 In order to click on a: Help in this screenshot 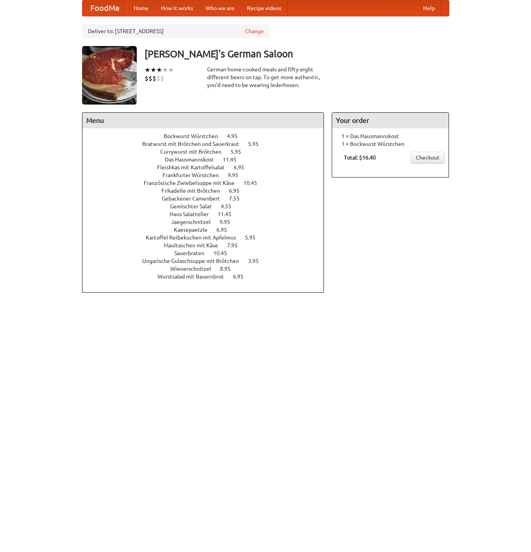, I will do `click(429, 8)`.